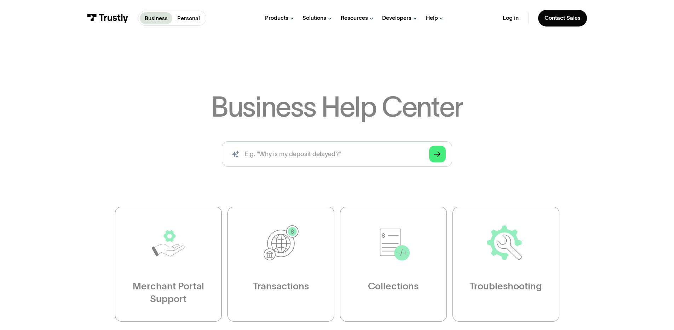 The width and height of the screenshot is (674, 330). What do you see at coordinates (277, 18) in the screenshot?
I see `div: Products` at bounding box center [277, 18].